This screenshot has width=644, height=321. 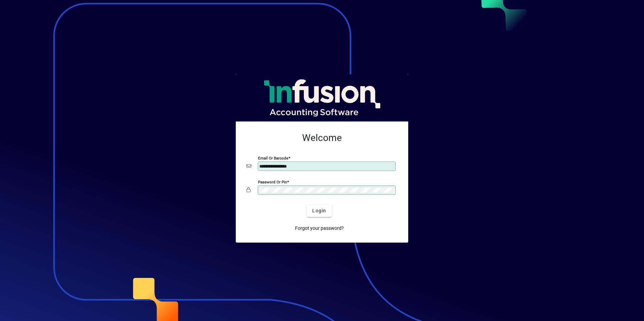 What do you see at coordinates (319, 228) in the screenshot?
I see `span: Forgot your password?` at bounding box center [319, 228].